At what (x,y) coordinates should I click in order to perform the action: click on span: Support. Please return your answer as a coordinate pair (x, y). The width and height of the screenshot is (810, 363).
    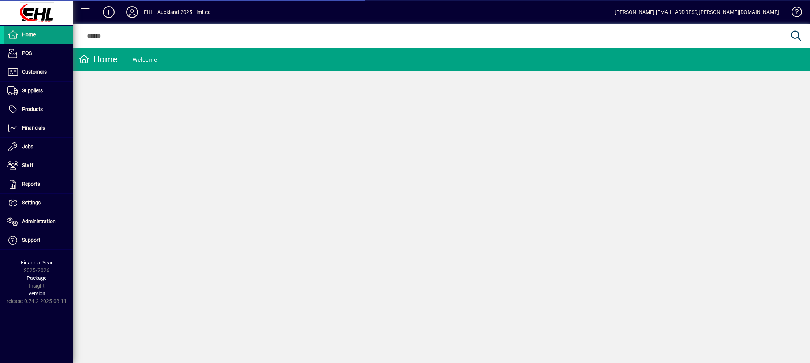
    Looking at the image, I should click on (31, 240).